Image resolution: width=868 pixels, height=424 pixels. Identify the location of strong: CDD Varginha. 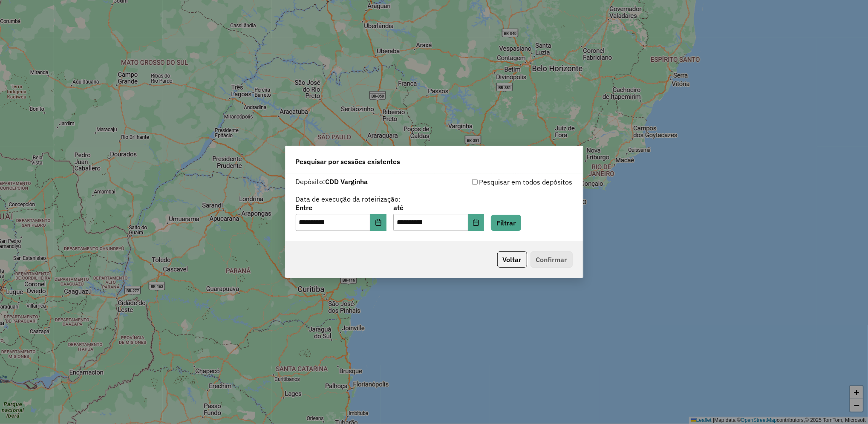
(347, 181).